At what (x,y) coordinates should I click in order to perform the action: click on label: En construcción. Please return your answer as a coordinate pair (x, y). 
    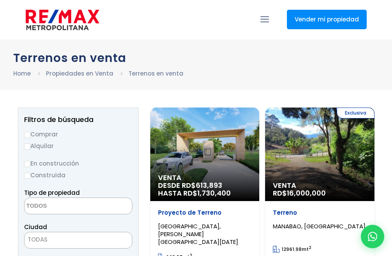
    Looking at the image, I should click on (78, 163).